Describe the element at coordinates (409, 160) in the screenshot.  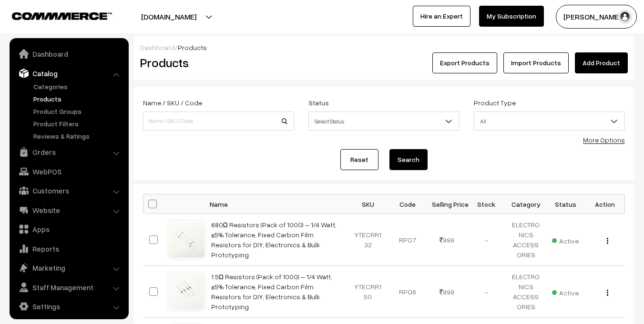
I see `button: Search` at that location.